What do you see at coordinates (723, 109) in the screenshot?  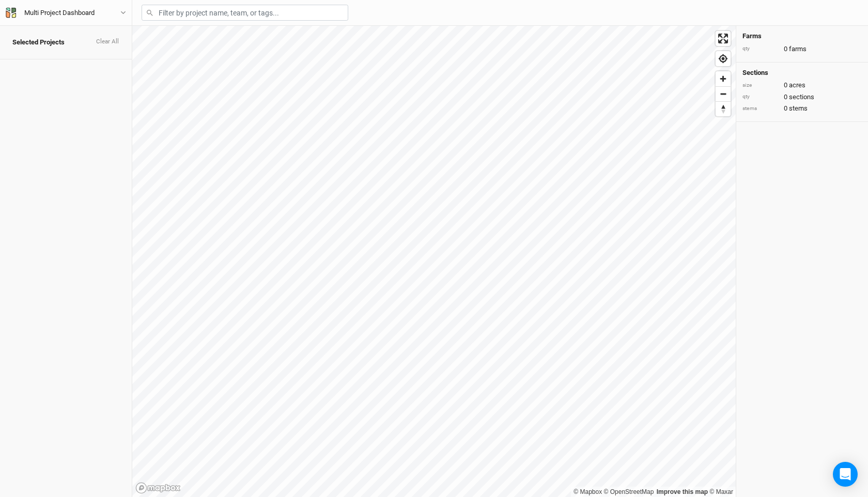 I see `button: Reset bearing to north` at bounding box center [723, 109].